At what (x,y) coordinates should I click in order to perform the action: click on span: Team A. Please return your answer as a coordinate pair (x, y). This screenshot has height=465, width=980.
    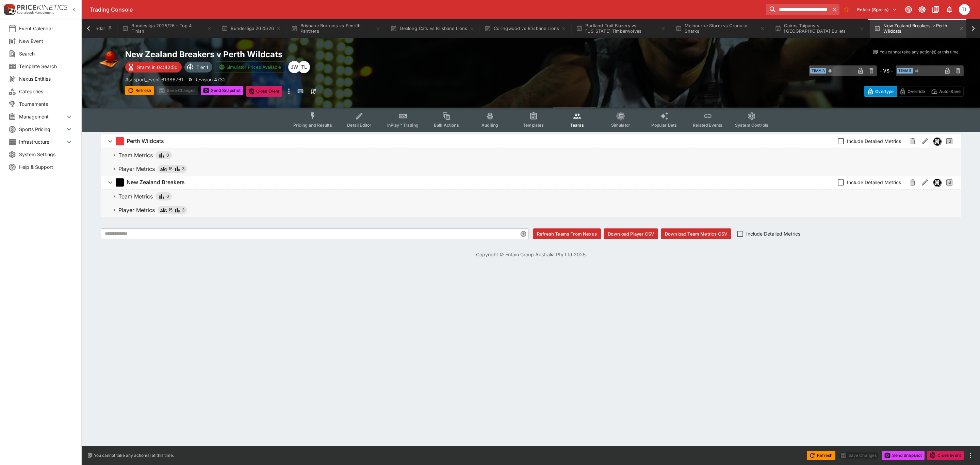
    Looking at the image, I should click on (818, 71).